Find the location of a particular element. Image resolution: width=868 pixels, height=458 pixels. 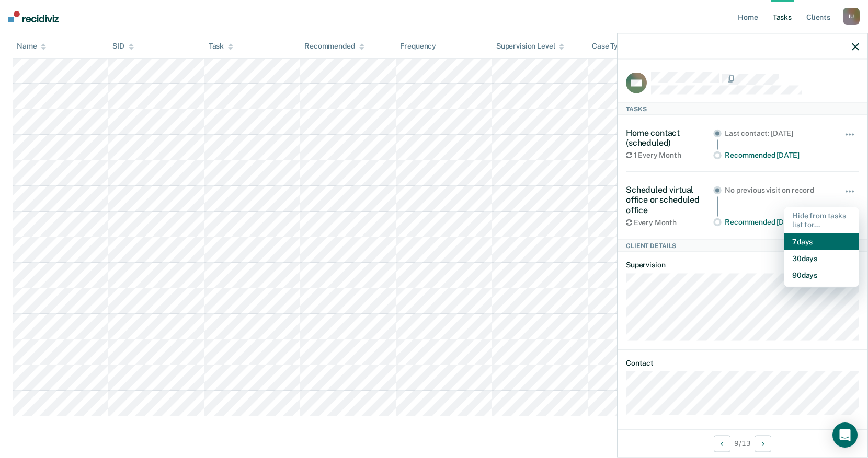

div: Name is located at coordinates (31, 46).